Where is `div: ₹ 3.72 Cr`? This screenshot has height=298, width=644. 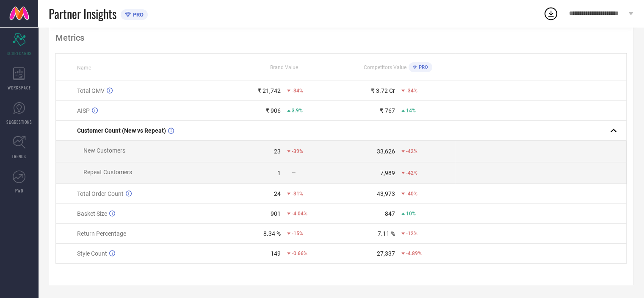
div: ₹ 3.72 Cr is located at coordinates (383, 91).